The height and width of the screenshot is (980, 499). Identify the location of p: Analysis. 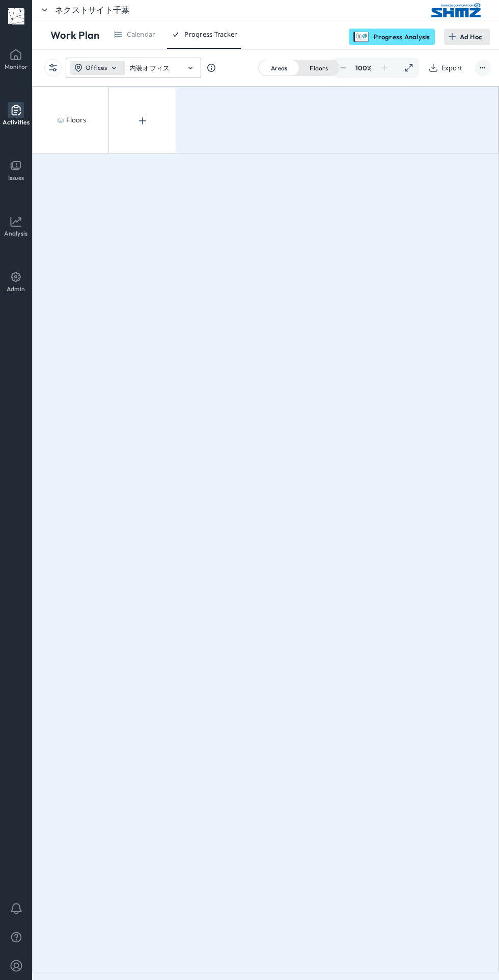
(16, 233).